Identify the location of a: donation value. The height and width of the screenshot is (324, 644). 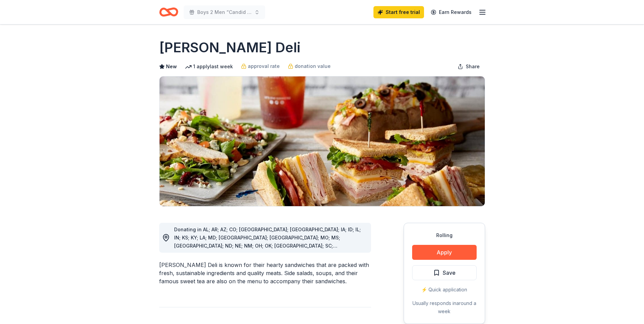
(310, 66).